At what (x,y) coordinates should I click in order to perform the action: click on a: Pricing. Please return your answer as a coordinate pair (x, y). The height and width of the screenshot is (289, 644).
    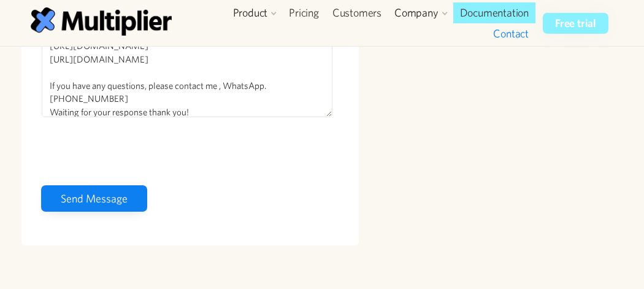
    Looking at the image, I should click on (304, 13).